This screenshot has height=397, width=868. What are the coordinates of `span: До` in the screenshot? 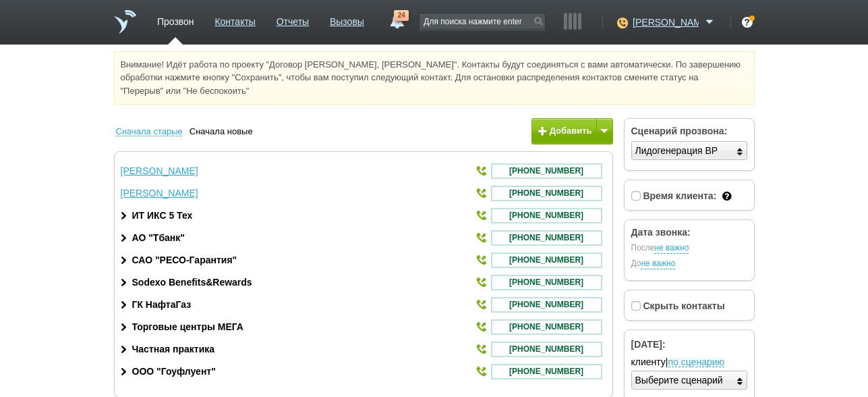 It's located at (689, 264).